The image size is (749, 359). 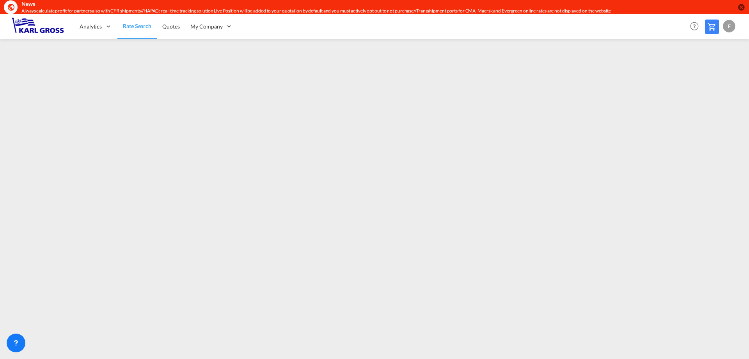 What do you see at coordinates (729, 26) in the screenshot?
I see `div: F` at bounding box center [729, 26].